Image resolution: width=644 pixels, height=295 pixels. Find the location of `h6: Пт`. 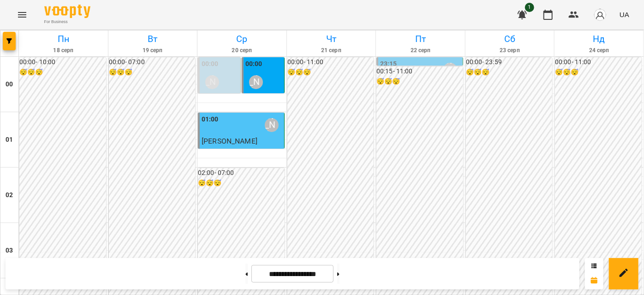

h6: Пт is located at coordinates (420, 39).